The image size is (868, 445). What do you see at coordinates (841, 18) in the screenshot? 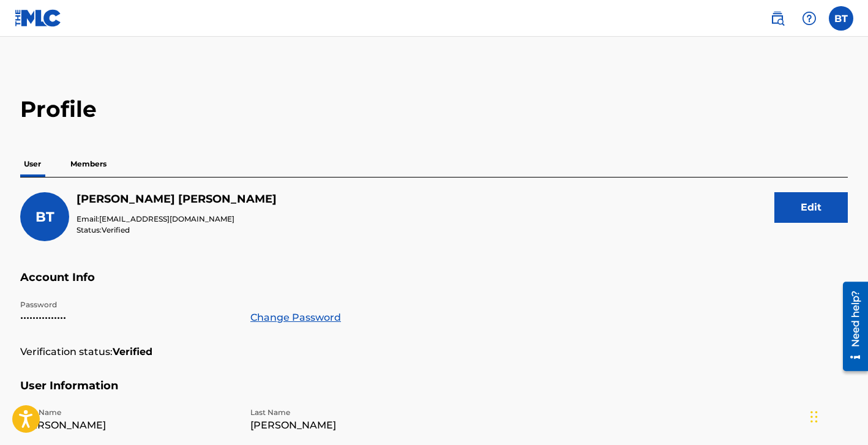
I see `div: User Menu` at bounding box center [841, 18].